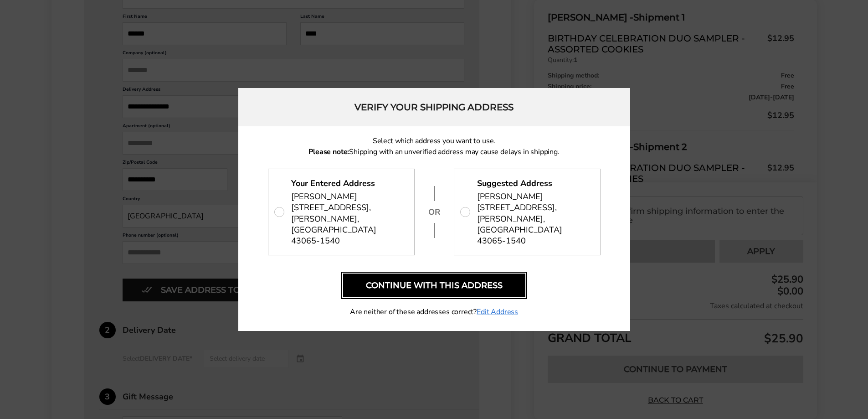  Describe the element at coordinates (435, 312) in the screenshot. I see `p: Are neither of these addresses correct?` at that location.